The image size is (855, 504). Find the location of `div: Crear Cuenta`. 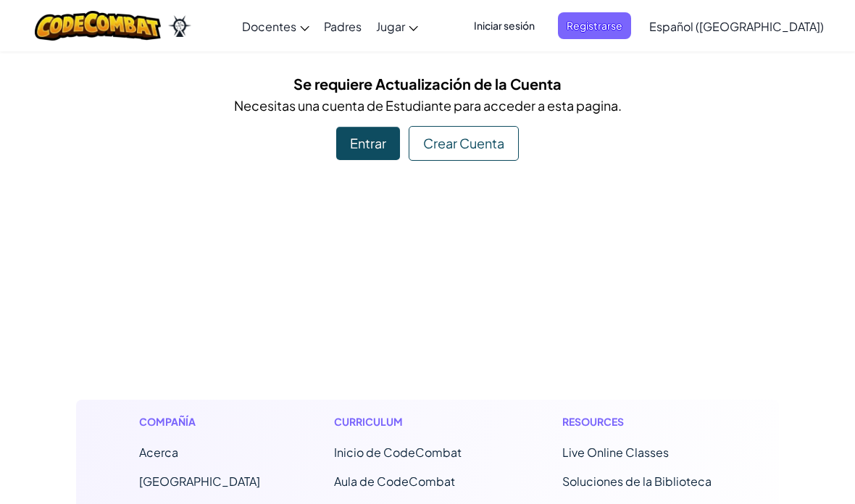

div: Crear Cuenta is located at coordinates (464, 143).